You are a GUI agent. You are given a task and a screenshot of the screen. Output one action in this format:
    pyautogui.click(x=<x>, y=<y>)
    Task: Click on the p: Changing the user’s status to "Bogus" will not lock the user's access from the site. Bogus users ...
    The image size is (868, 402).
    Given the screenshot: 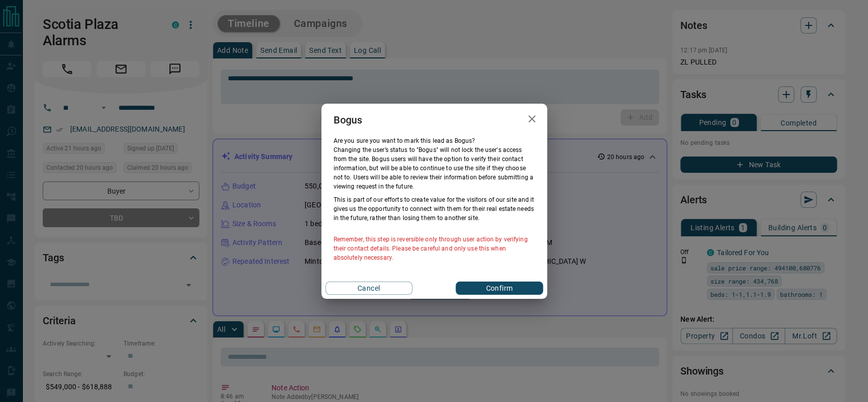 What is the action you would take?
    pyautogui.click(x=434, y=168)
    